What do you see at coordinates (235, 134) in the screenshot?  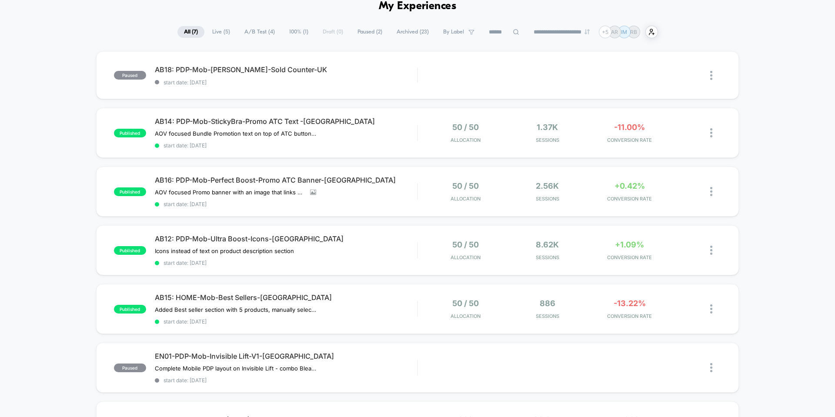 I see `span: AOV focused Bundle Promotion text on top of ATC button that links to the Sticky Bra BundleAdded t...` at bounding box center [235, 134].